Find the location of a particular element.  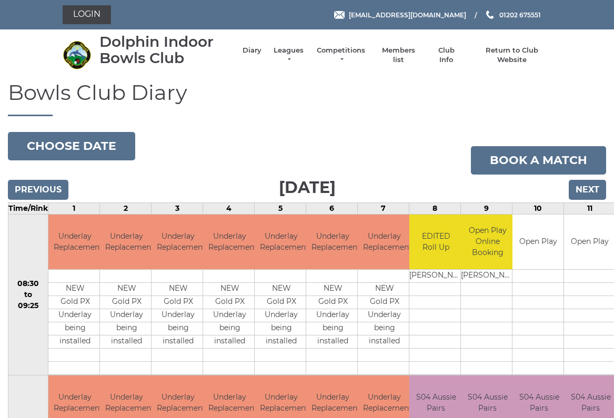

td: Open Play is located at coordinates (537, 242).